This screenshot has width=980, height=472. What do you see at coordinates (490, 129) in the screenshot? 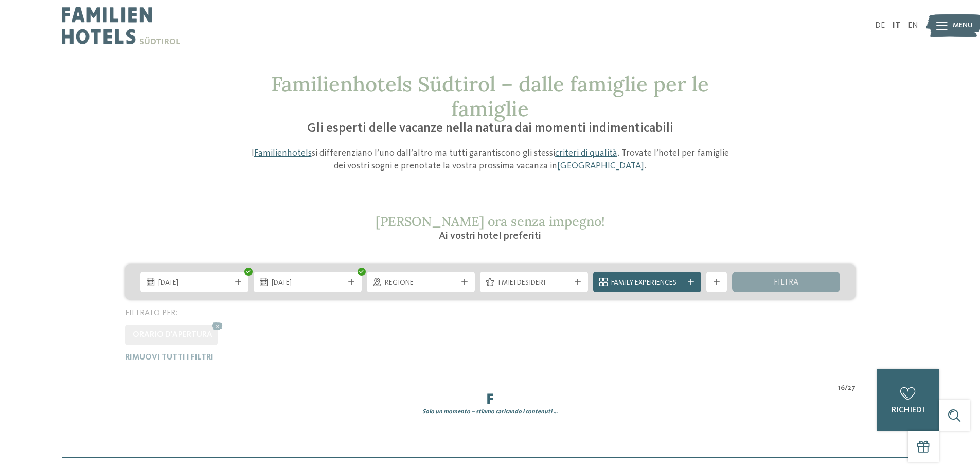
I see `span: Gli esperti delle vacanze nella natura dai momenti indimenticabili` at bounding box center [490, 129].